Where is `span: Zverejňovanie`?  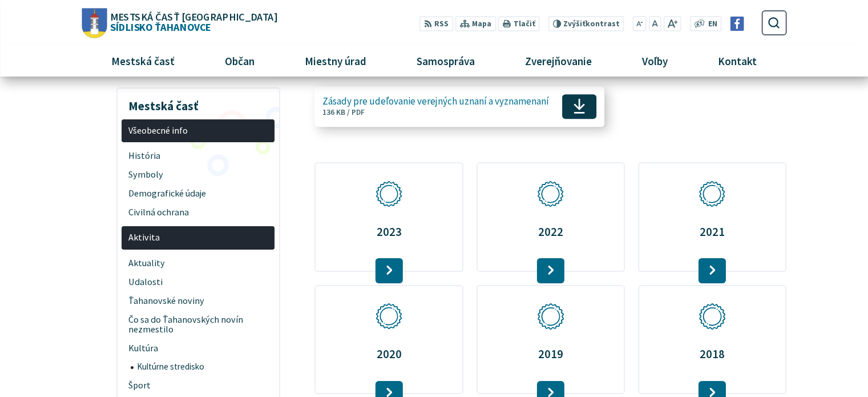
span: Zverejňovanie is located at coordinates (559, 61).